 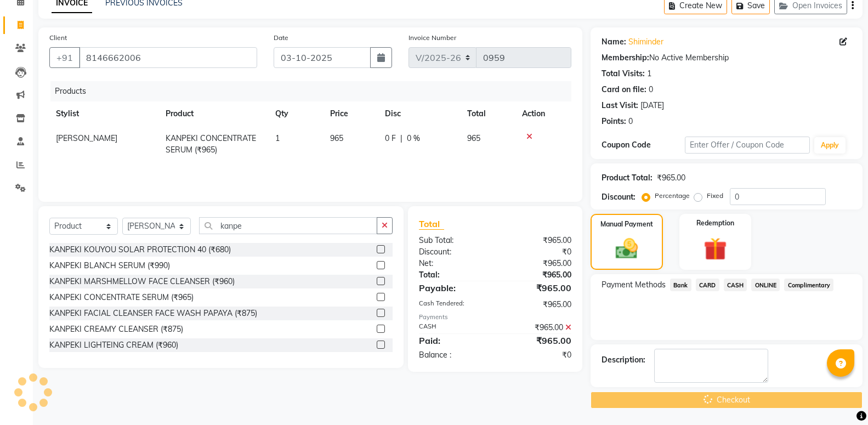 I want to click on div: KANPEKI FACIAL CLEANSER FACE WASH PAPAYA (₹875), so click(x=153, y=313).